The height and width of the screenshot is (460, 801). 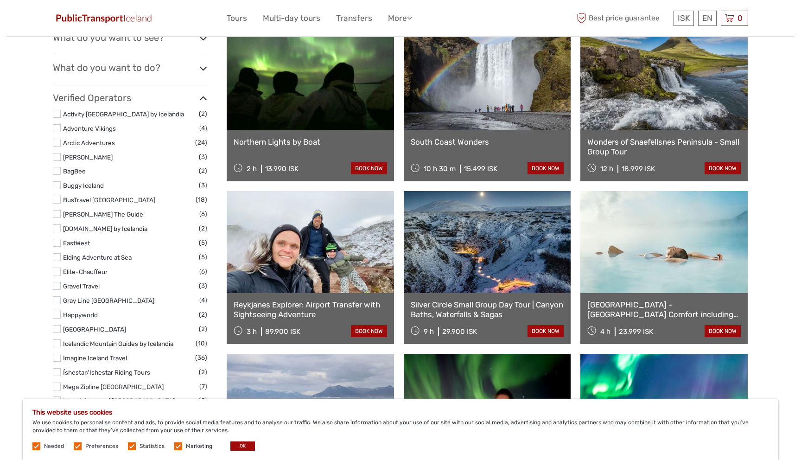 What do you see at coordinates (83, 185) in the screenshot?
I see `a: Buggy Iceland` at bounding box center [83, 185].